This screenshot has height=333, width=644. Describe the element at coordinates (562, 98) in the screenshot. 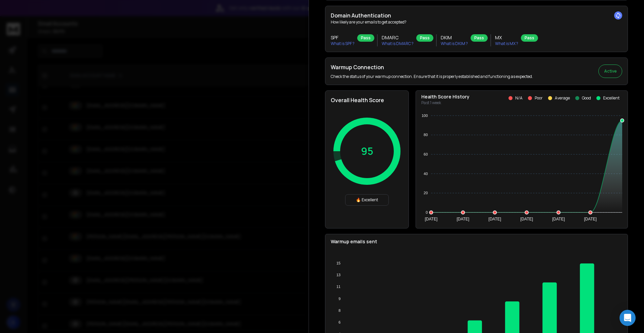

I see `p: Average` at that location.